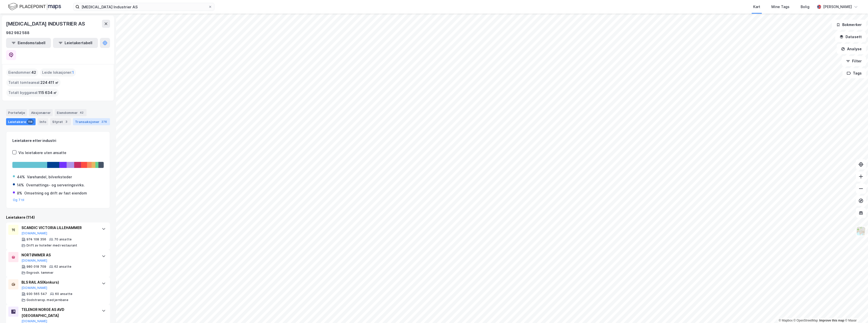 This screenshot has width=868, height=323. What do you see at coordinates (58, 218) in the screenshot?
I see `div: Leietakere (114)` at bounding box center [58, 218].